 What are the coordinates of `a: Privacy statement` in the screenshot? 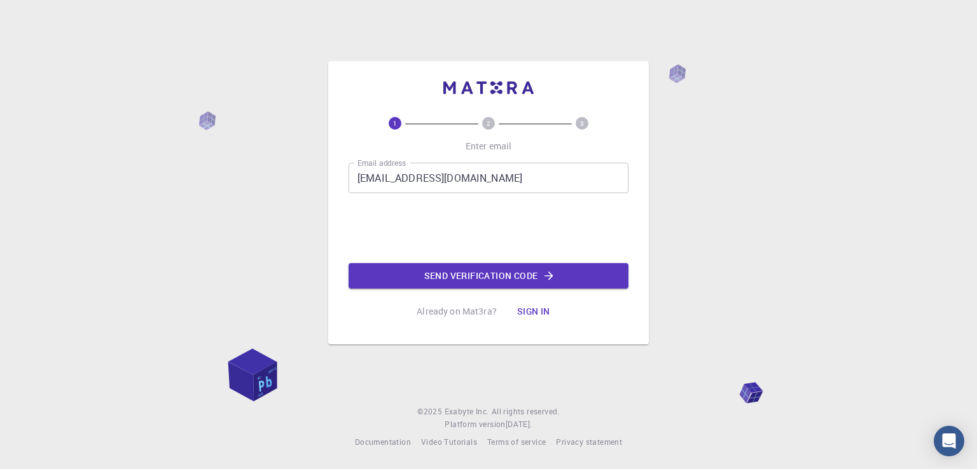 It's located at (589, 443).